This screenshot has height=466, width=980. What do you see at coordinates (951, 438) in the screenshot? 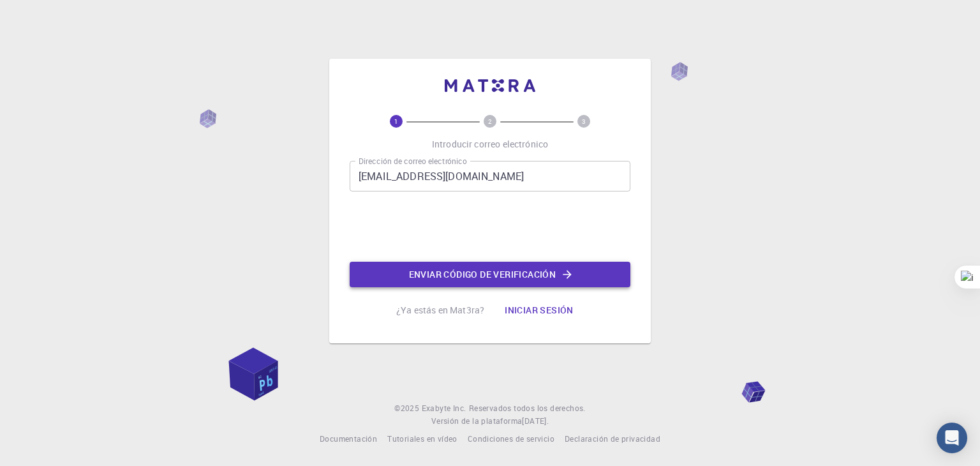
I see `div: Open Intercom Messenger` at bounding box center [951, 438].